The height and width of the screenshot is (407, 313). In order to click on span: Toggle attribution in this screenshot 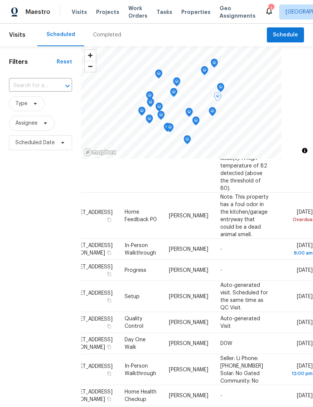, I will do `click(305, 151)`.